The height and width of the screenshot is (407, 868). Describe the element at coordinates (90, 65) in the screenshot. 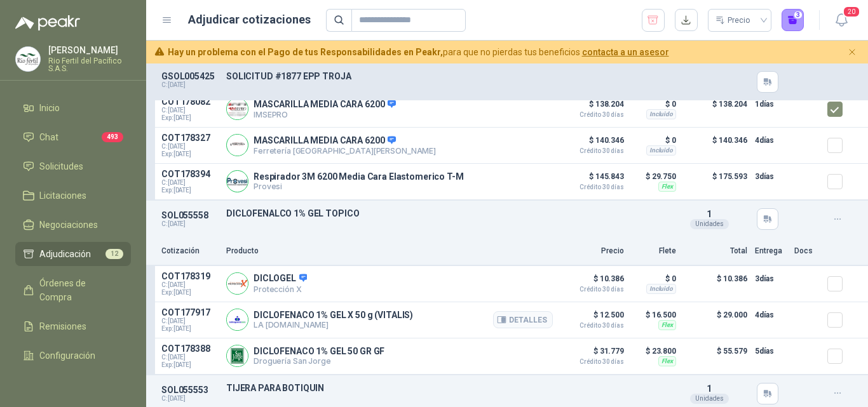

I see `p: Rio Fertil del Pacífico S.A.S.` at that location.